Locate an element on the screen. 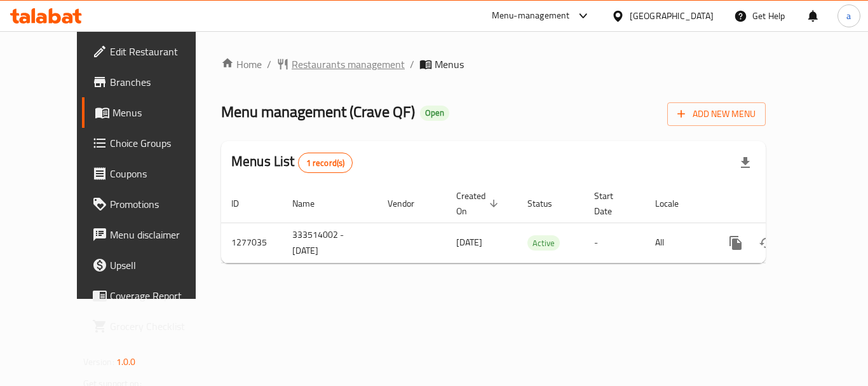  span: Promotions is located at coordinates (160, 204).